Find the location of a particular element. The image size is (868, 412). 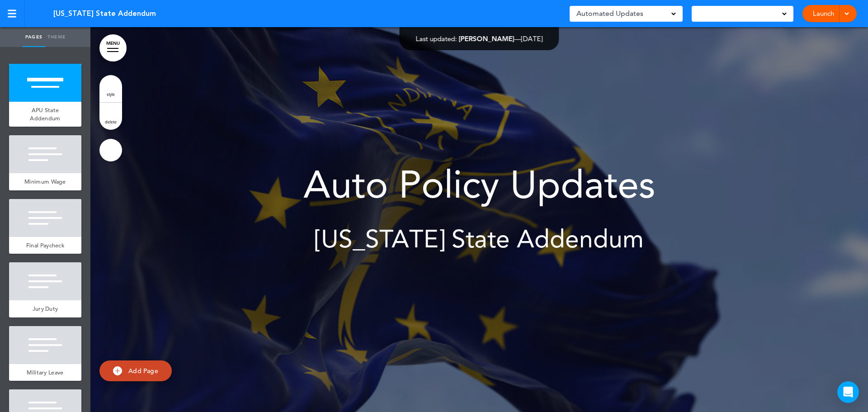

a: MENU is located at coordinates (113, 48).